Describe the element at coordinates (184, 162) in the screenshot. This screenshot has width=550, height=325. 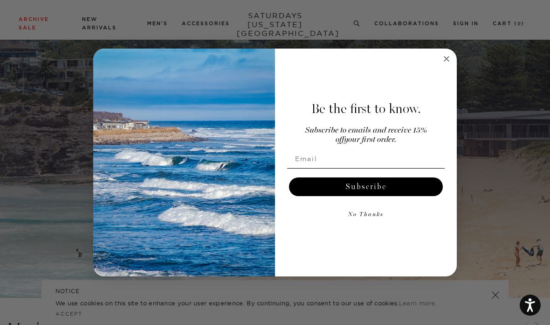
I see `img: 125c788d-000d-4f3e-b05a-1b92b2a23ec9.jpeg` at that location.